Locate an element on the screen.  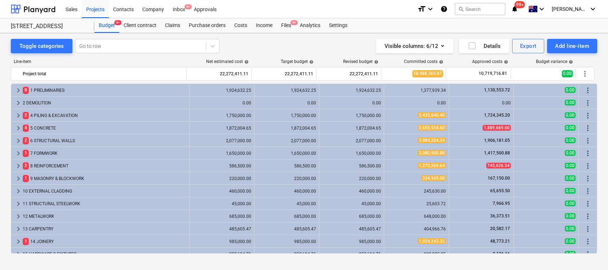
div: 1,924,632.25 is located at coordinates (222, 90).